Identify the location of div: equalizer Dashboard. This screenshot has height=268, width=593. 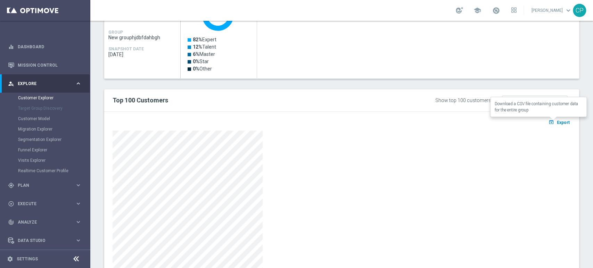
(45, 47).